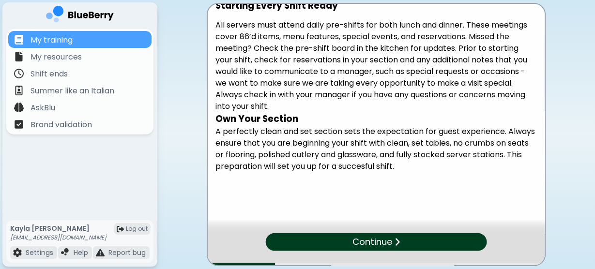  I want to click on img: company logo, so click(80, 15).